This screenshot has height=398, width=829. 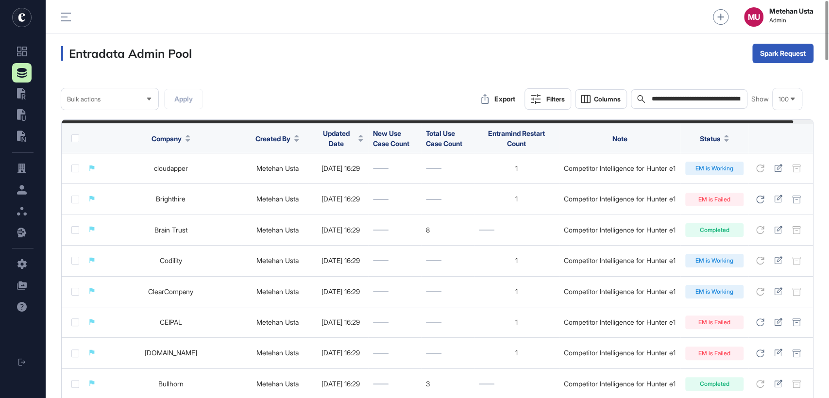 What do you see at coordinates (391, 138) in the screenshot?
I see `span: New Use Case Count` at bounding box center [391, 138].